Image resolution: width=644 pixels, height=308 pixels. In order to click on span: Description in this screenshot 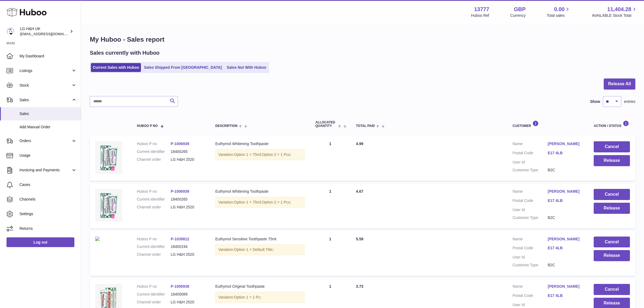, I will do `click(226, 126)`.